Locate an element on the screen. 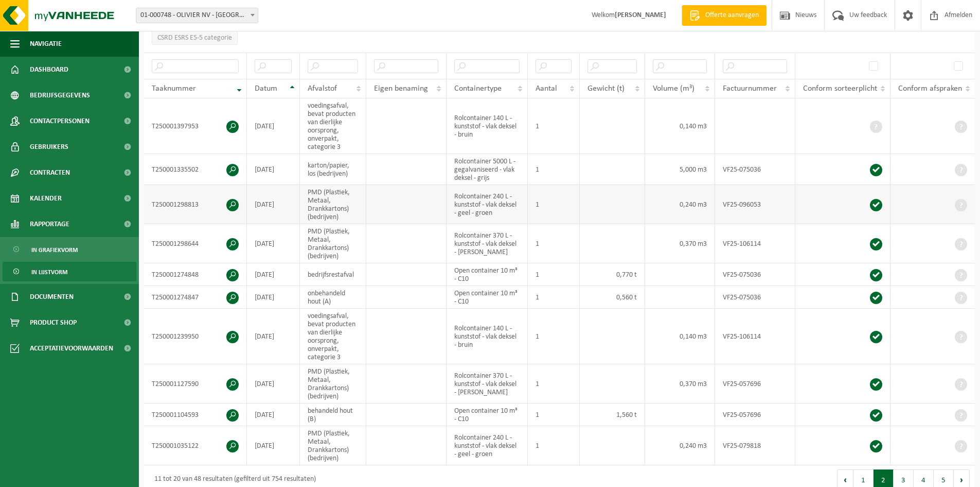 This screenshot has height=487, width=980. td: T250001298813 is located at coordinates (196, 204).